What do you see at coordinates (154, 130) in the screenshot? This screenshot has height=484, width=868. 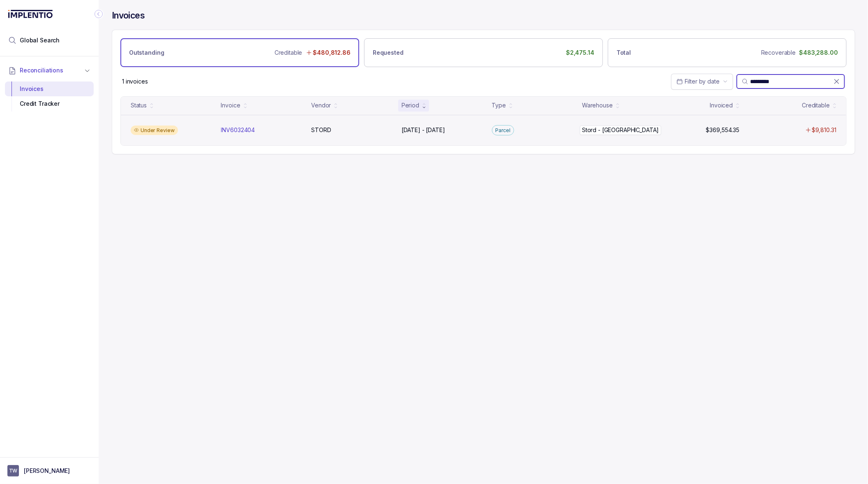 I see `div: Under Review` at bounding box center [154, 130].